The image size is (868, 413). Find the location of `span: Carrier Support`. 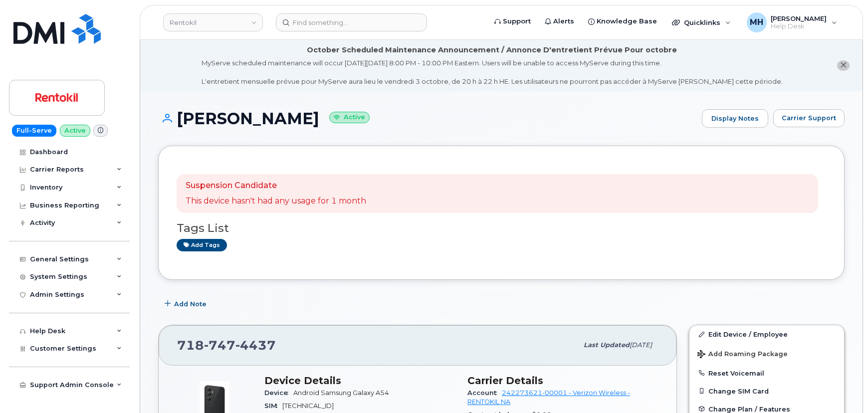

span: Carrier Support is located at coordinates (809, 118).